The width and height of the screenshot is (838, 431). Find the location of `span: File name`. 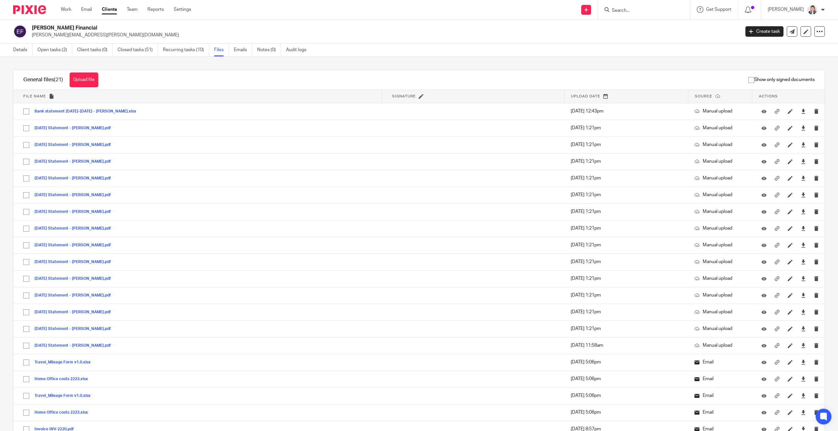

span: File name is located at coordinates (34, 96).